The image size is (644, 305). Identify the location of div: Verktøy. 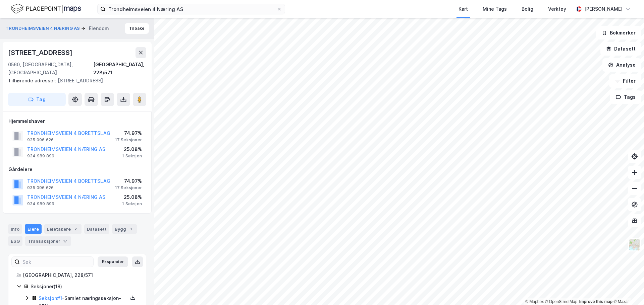
(557, 9).